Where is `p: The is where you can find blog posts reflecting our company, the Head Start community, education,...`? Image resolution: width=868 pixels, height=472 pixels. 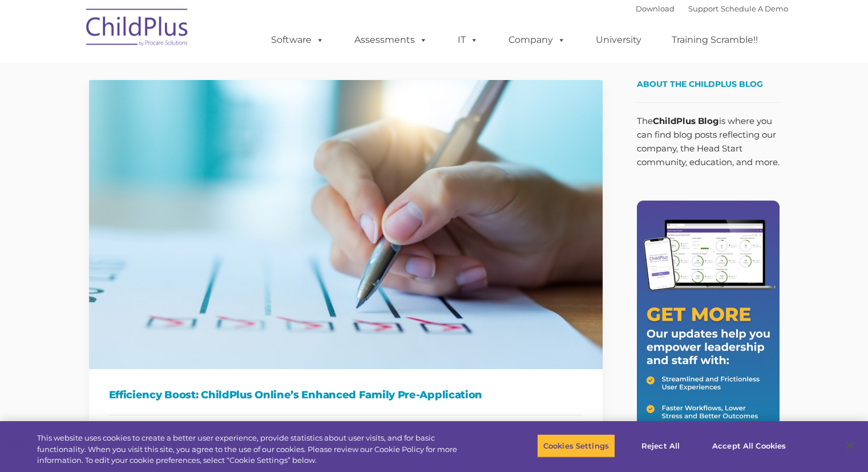 p: The is where you can find blog posts reflecting our company, the Head Start community, education,... is located at coordinates (708, 142).